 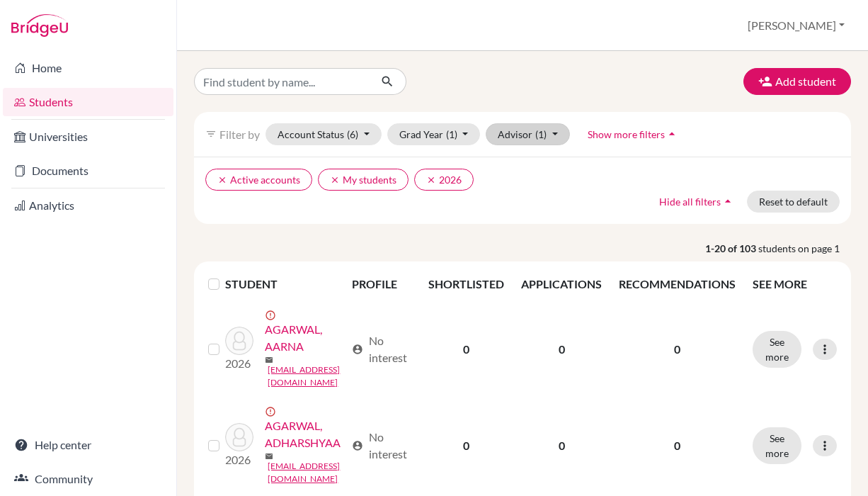 What do you see at coordinates (239, 340) in the screenshot?
I see `img: AGARWAL, AARNA` at bounding box center [239, 340].